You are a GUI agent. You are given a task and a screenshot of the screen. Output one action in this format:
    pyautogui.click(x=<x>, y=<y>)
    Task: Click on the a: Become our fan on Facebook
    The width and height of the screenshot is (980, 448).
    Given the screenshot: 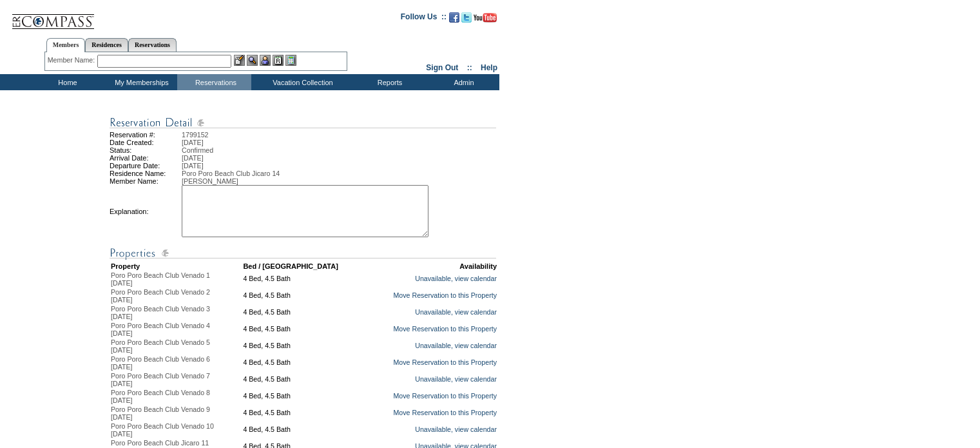 What is the action you would take?
    pyautogui.click(x=454, y=20)
    